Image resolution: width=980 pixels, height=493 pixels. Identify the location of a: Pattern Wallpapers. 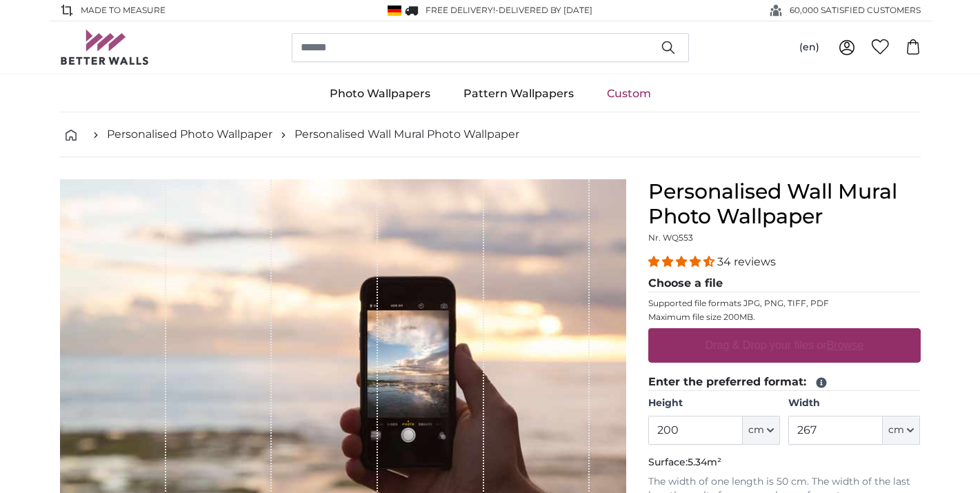
(519, 93).